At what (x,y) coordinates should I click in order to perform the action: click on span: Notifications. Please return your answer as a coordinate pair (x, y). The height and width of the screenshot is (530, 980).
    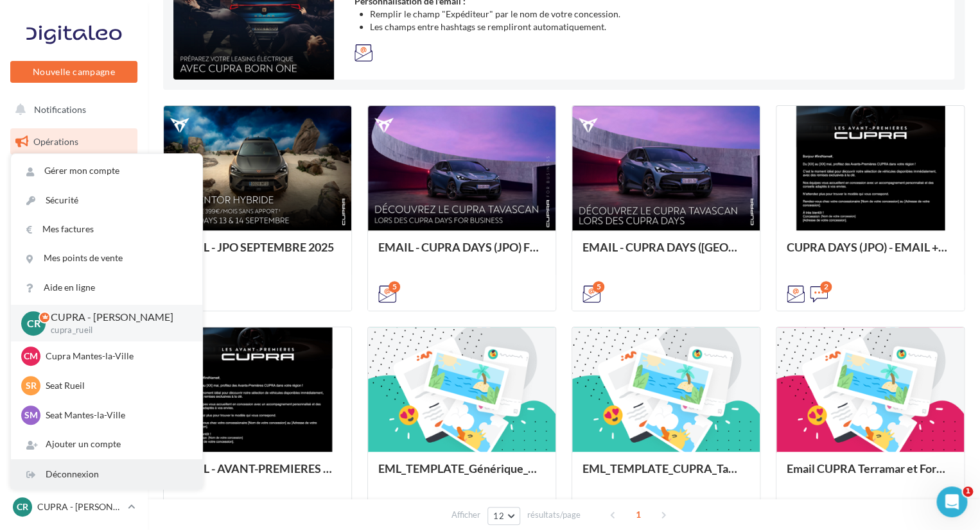
    Looking at the image, I should click on (59, 109).